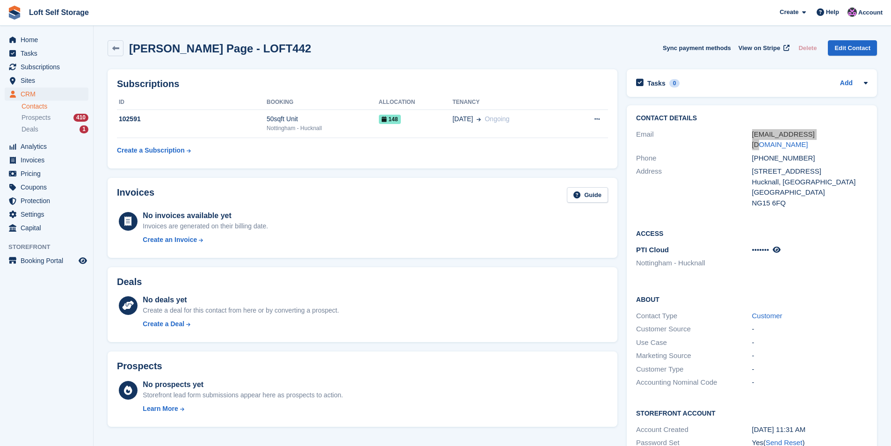 The height and width of the screenshot is (446, 891). Describe the element at coordinates (653, 249) in the screenshot. I see `span: PTI Cloud` at that location.